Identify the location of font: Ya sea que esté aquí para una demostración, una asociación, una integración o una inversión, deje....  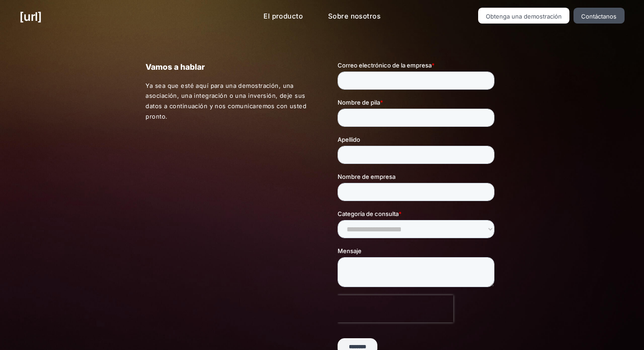
(226, 101).